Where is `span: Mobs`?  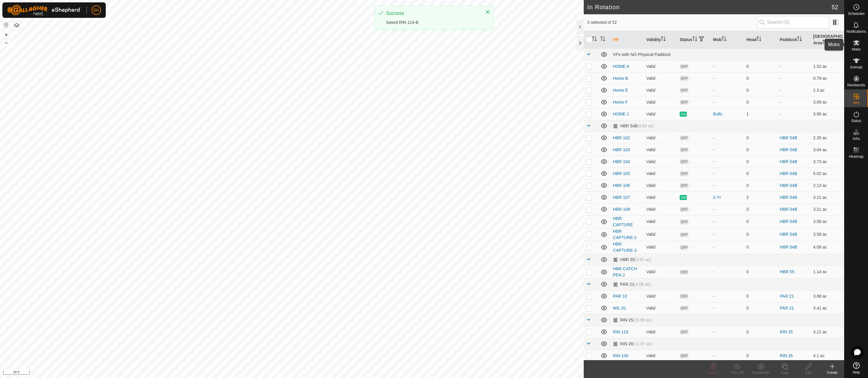
span: Mobs is located at coordinates (856, 50).